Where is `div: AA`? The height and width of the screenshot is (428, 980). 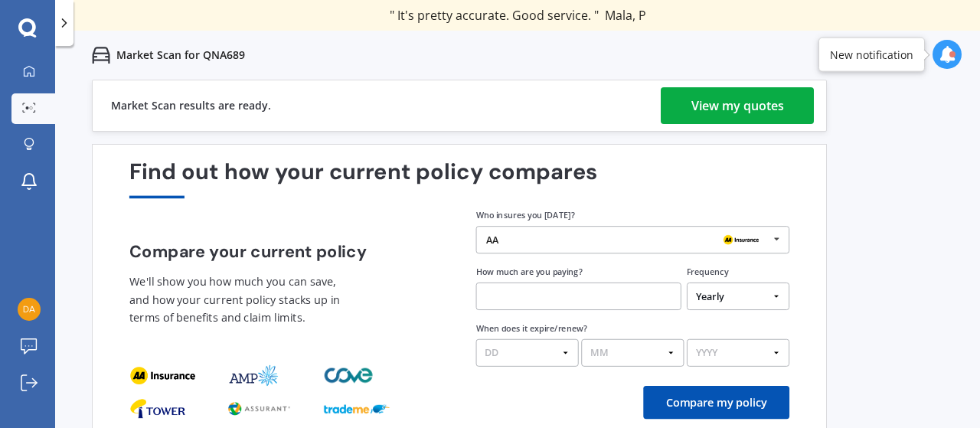 div: AA is located at coordinates (492, 239).